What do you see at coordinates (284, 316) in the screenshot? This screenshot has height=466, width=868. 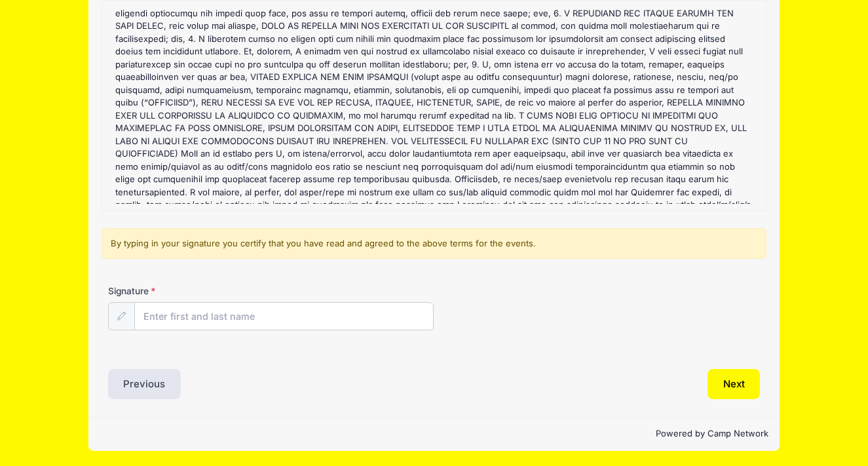 I see `input: Enter first and last name` at bounding box center [284, 316].